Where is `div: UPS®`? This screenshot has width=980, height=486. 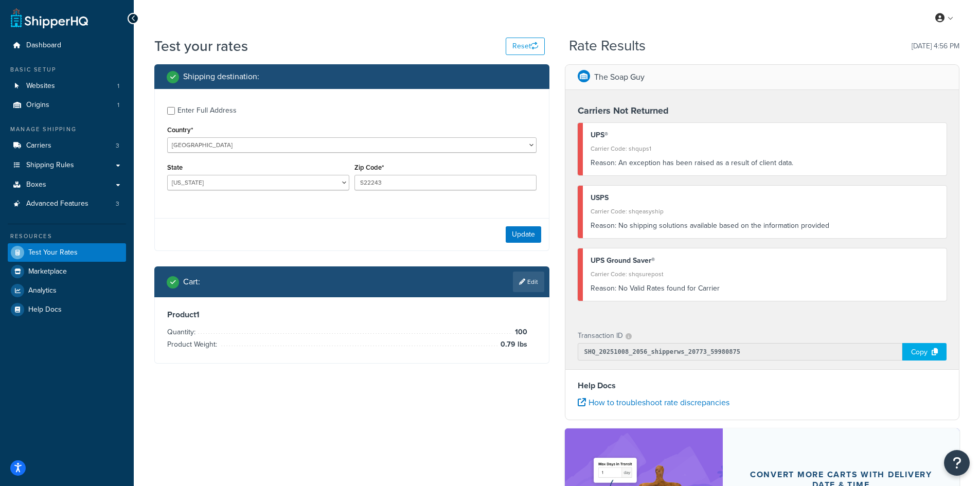 div: UPS® is located at coordinates (765, 135).